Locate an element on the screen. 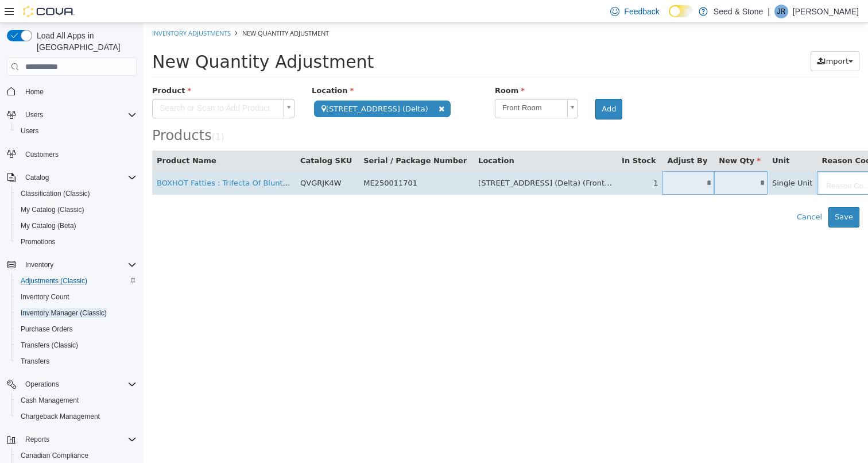  a: Promotions is located at coordinates (38, 242).